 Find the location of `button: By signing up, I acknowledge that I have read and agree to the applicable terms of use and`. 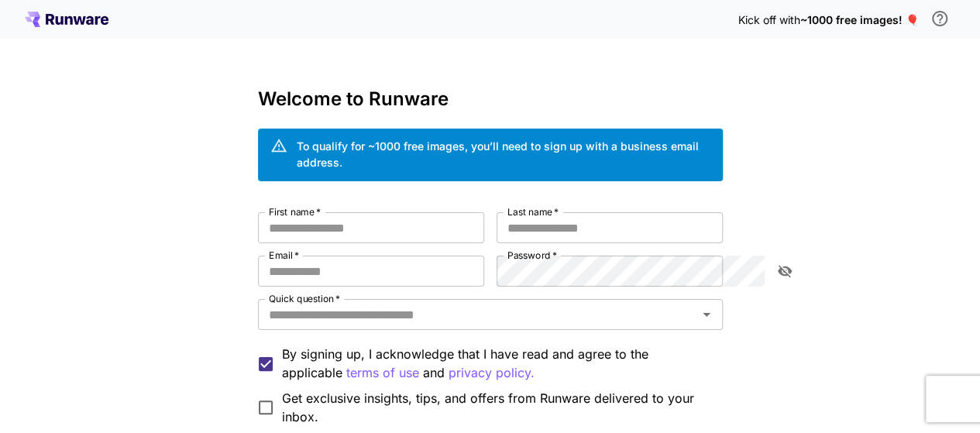

button: By signing up, I acknowledge that I have read and agree to the applicable terms of use and is located at coordinates (491, 373).